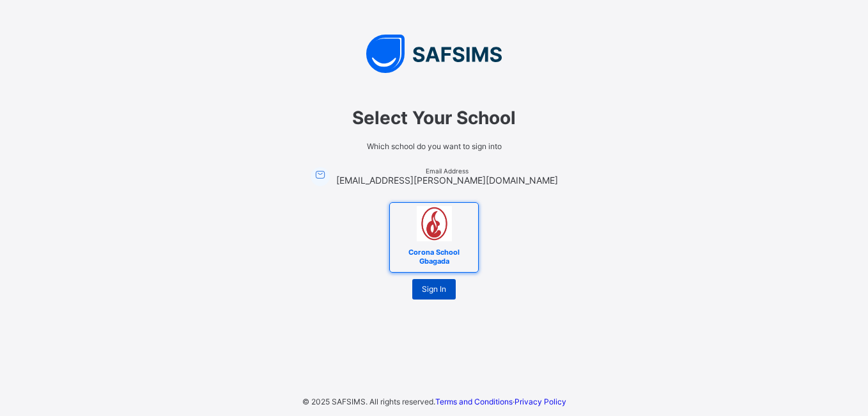 The height and width of the screenshot is (416, 868). What do you see at coordinates (434, 117) in the screenshot?
I see `span: Select Your School` at bounding box center [434, 117].